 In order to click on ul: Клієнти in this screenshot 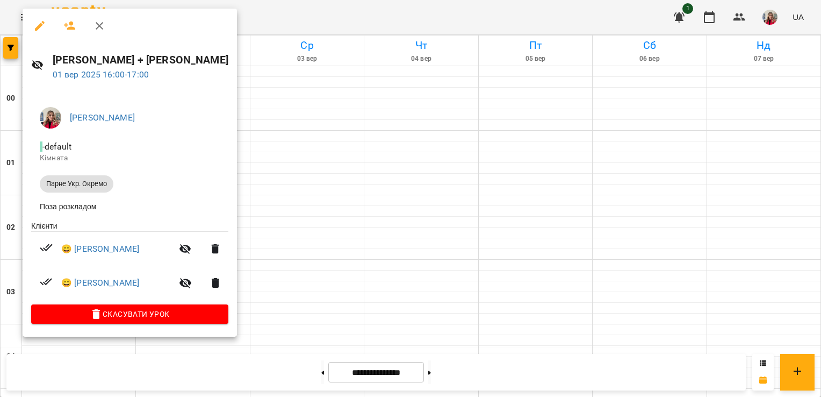, I will do `click(129, 262)`.